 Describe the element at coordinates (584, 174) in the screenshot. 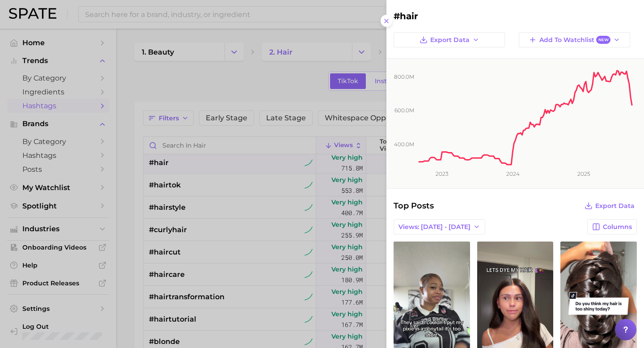

I see `tspan: 2025` at that location.